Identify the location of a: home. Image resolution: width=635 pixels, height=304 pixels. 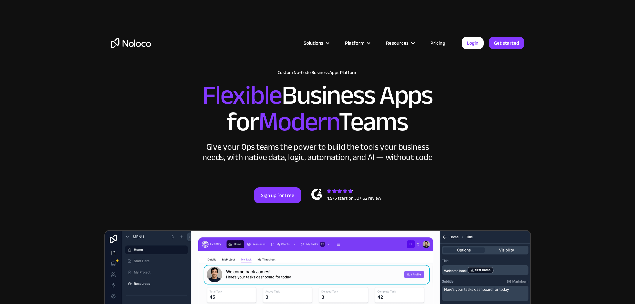
(131, 43).